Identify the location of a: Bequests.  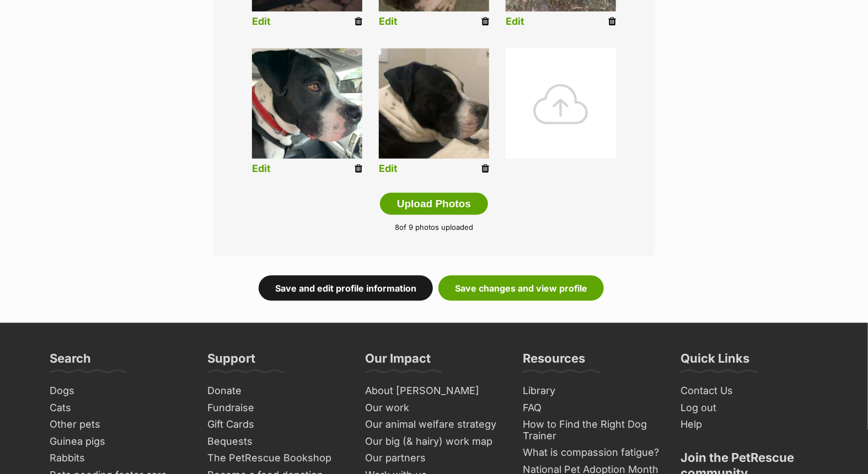
(276, 441).